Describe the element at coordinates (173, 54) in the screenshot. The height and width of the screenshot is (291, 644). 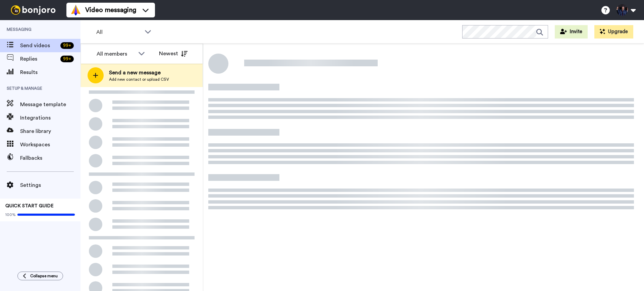
I see `button: Newest` at that location.